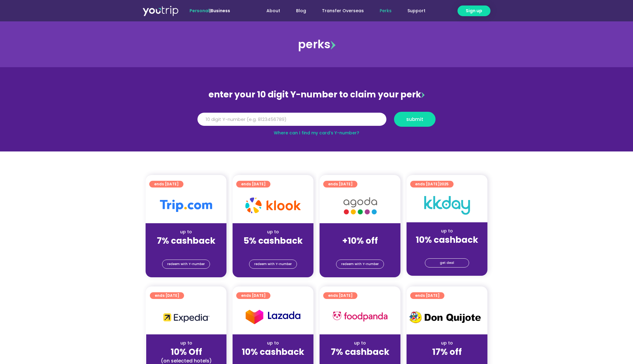  I want to click on strong: +10% off, so click(360, 241).